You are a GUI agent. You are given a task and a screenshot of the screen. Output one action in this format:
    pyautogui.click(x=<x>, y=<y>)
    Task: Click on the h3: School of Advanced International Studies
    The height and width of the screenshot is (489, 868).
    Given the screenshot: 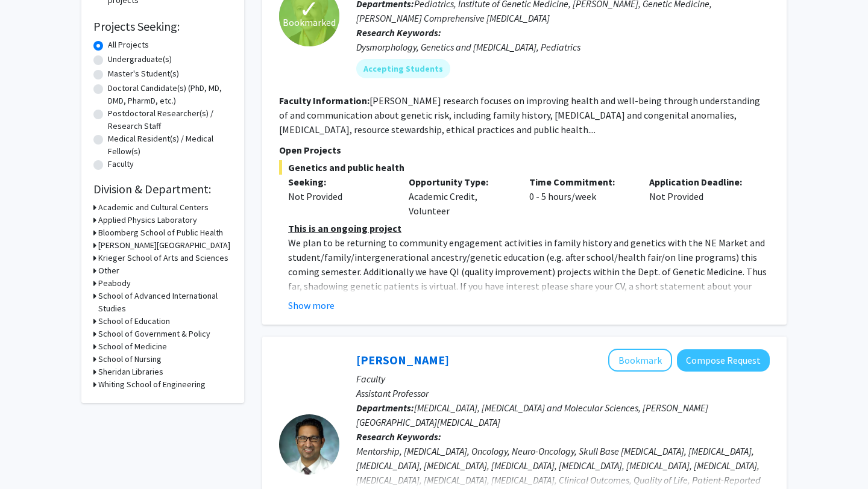 What is the action you would take?
    pyautogui.click(x=165, y=302)
    